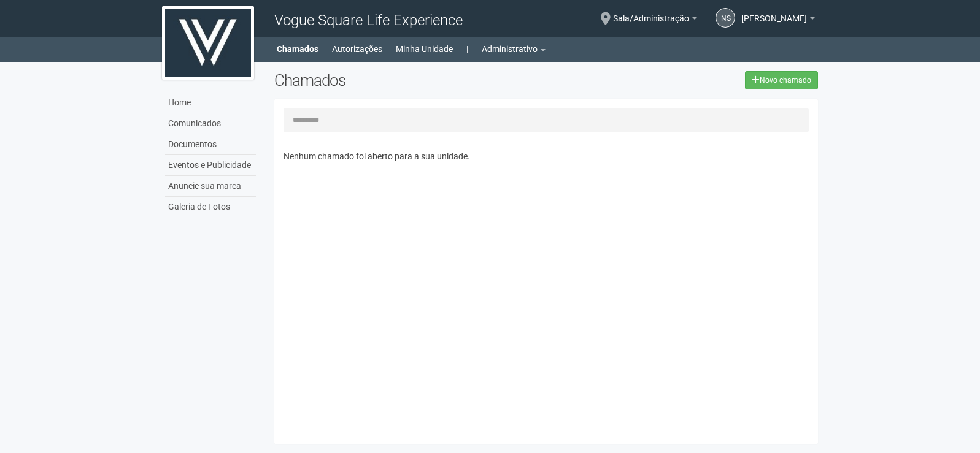 The image size is (980, 453). I want to click on a: Galeria de Fotos, so click(211, 207).